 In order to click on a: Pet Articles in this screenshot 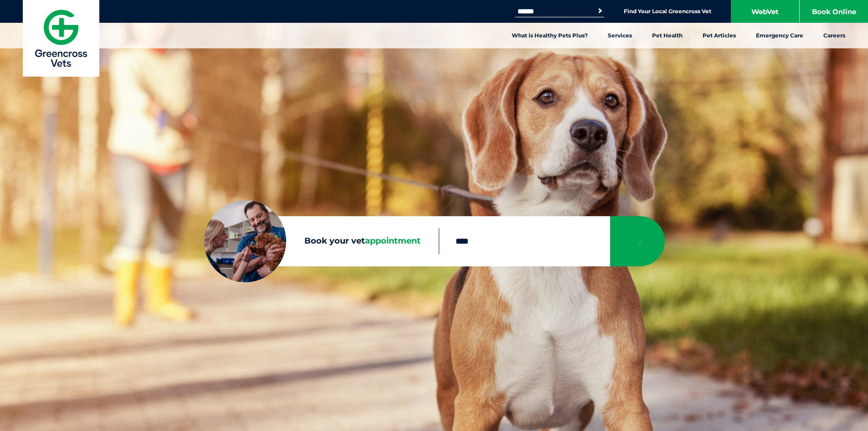, I will do `click(719, 36)`.